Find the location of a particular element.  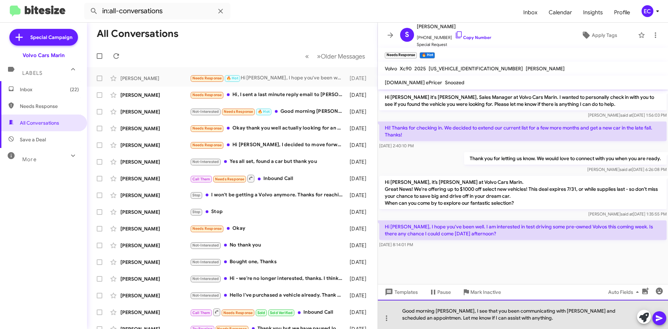

div: Bought one, Thanks is located at coordinates (268, 262).